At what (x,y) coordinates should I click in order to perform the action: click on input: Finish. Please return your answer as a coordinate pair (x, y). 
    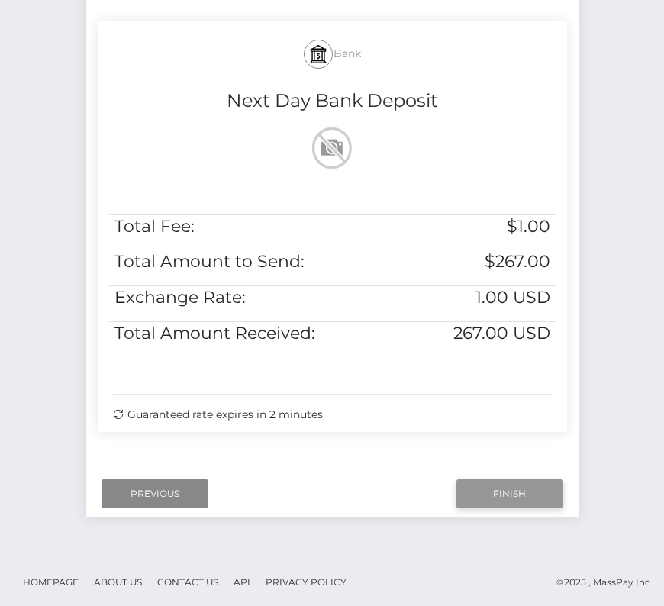
    Looking at the image, I should click on (510, 494).